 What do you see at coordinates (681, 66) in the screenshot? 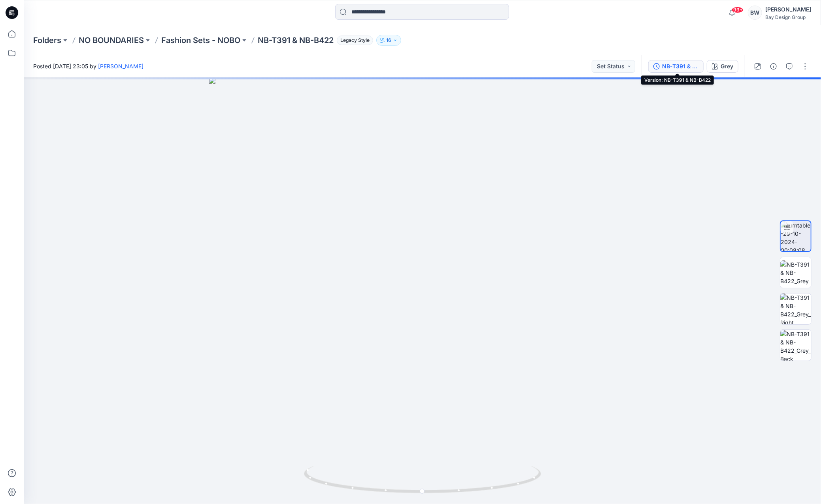
I see `div: NB-T391 & NB-B422` at bounding box center [681, 66].